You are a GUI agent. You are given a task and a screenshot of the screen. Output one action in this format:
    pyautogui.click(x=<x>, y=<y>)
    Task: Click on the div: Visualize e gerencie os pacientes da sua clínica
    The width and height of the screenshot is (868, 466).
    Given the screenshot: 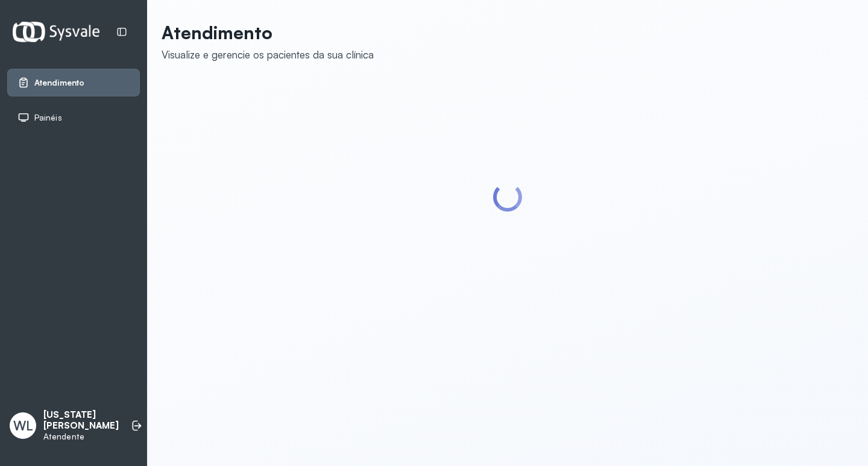 What is the action you would take?
    pyautogui.click(x=268, y=54)
    